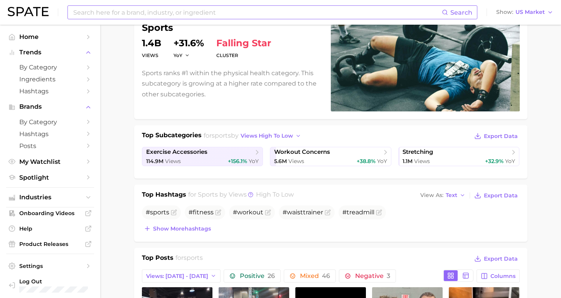  I want to click on span: 5.6m, so click(280, 161).